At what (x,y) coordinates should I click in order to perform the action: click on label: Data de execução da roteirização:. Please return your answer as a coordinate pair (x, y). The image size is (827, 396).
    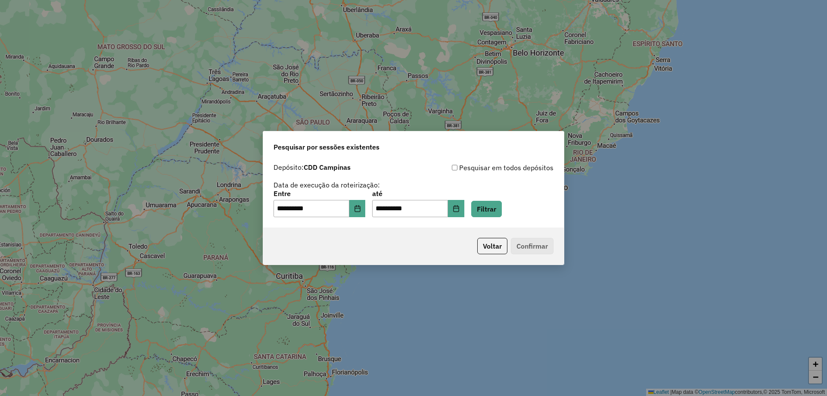
    Looking at the image, I should click on (326, 185).